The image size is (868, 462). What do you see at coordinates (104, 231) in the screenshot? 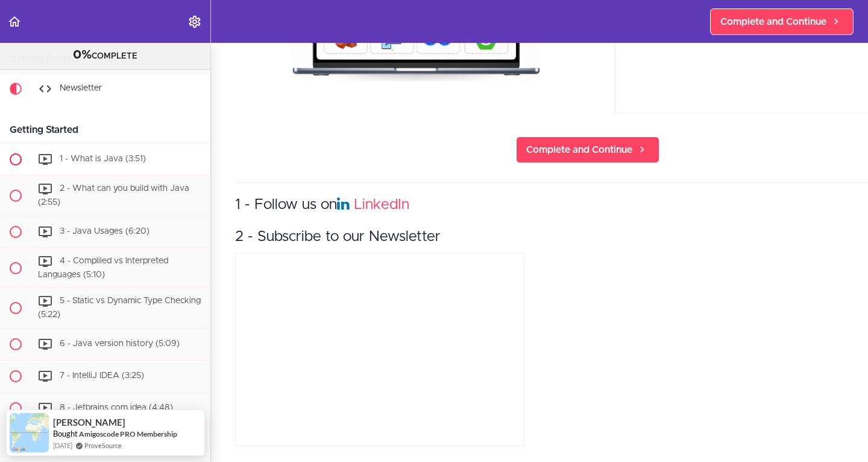
I see `span: 3 - Java Usages (6:20)` at bounding box center [104, 231].